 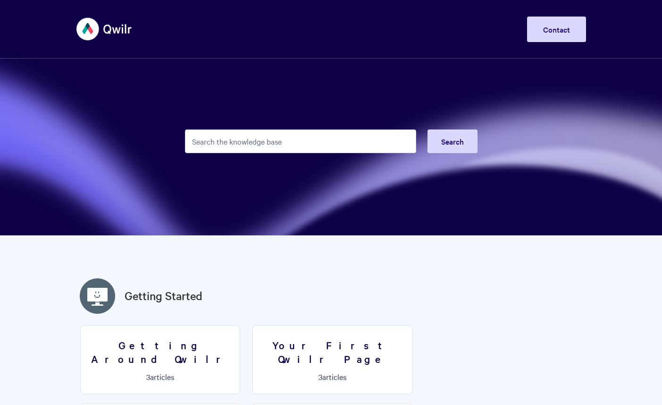 I want to click on button: Search, so click(x=453, y=141).